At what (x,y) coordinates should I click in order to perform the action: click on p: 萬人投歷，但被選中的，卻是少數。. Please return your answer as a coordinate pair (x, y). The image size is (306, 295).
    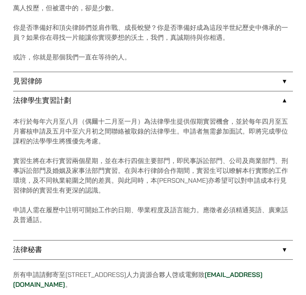
    Looking at the image, I should click on (153, 8).